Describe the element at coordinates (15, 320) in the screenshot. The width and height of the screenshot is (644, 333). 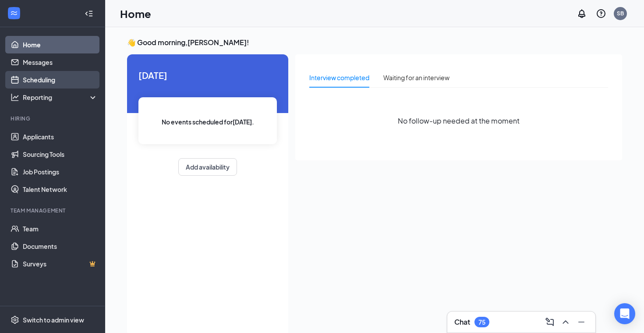
I see `svg: Settings` at that location.